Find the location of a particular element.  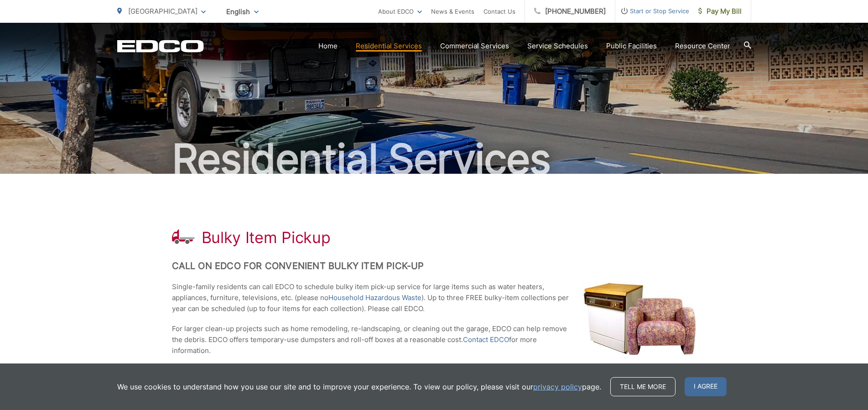

span: Pay My Bill is located at coordinates (720, 12).